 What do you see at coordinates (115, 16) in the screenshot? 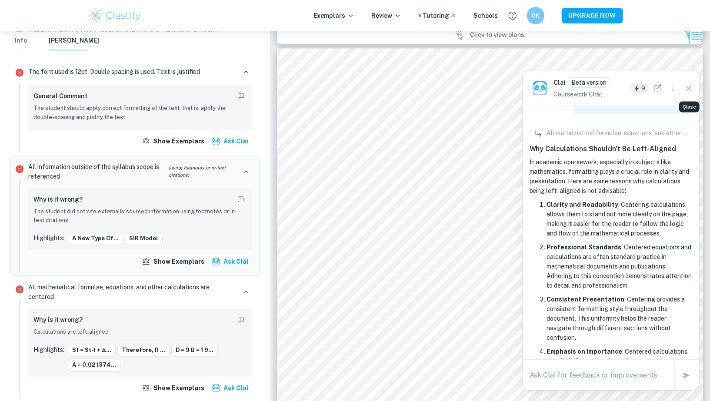
I see `img: Clastify logo` at bounding box center [115, 16].